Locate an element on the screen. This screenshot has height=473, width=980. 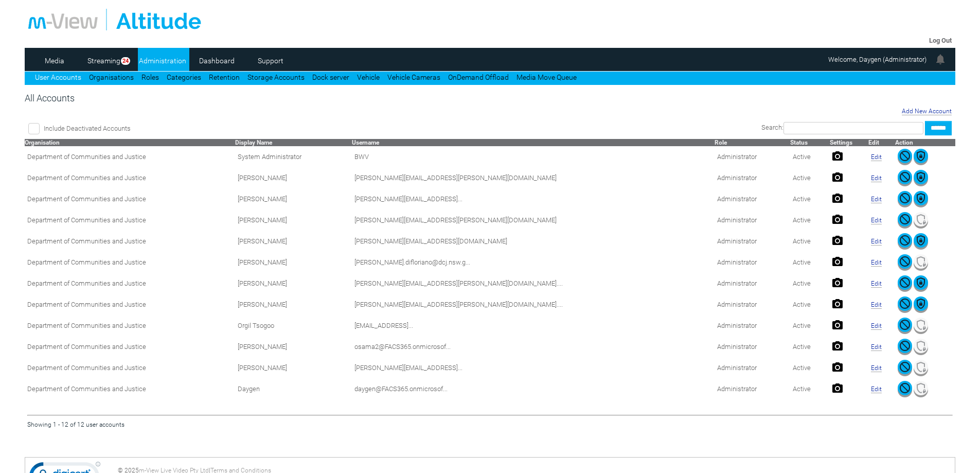
a: Retention is located at coordinates (224, 77).